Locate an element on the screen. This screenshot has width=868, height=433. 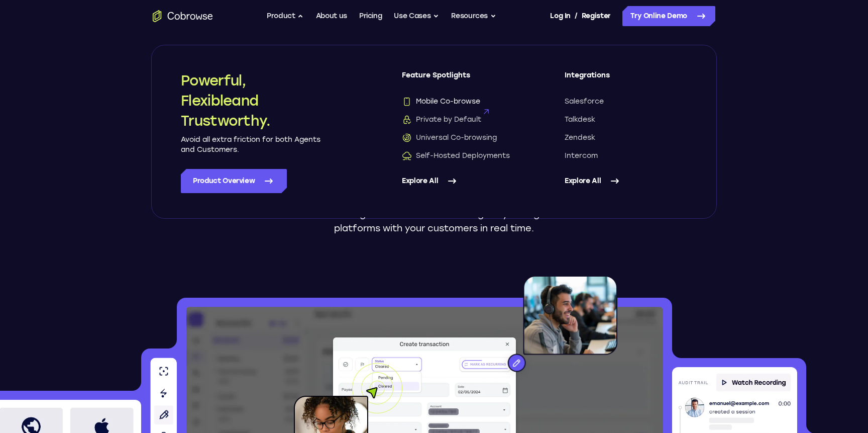
img: Private by Default is located at coordinates (407, 119).